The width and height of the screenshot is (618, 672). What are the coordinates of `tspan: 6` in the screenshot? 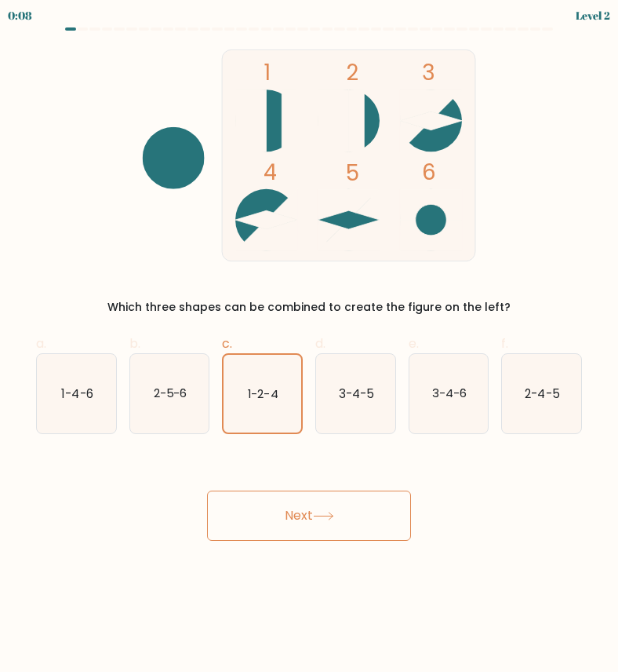 It's located at (430, 172).